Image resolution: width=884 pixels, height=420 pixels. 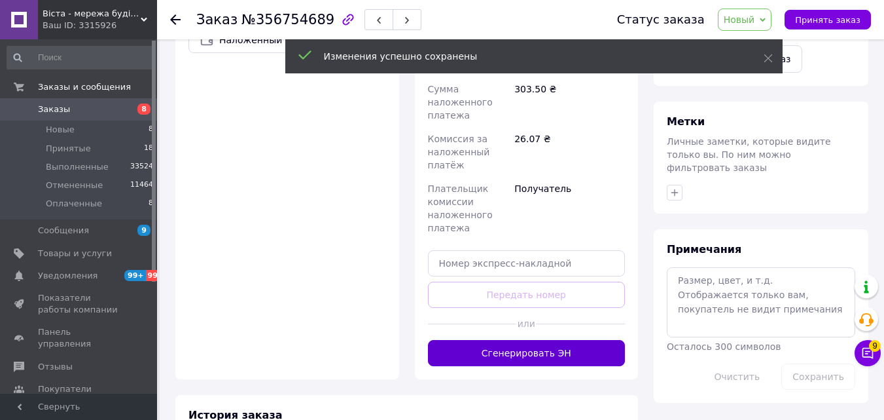 I want to click on div: Получатель, so click(x=570, y=208).